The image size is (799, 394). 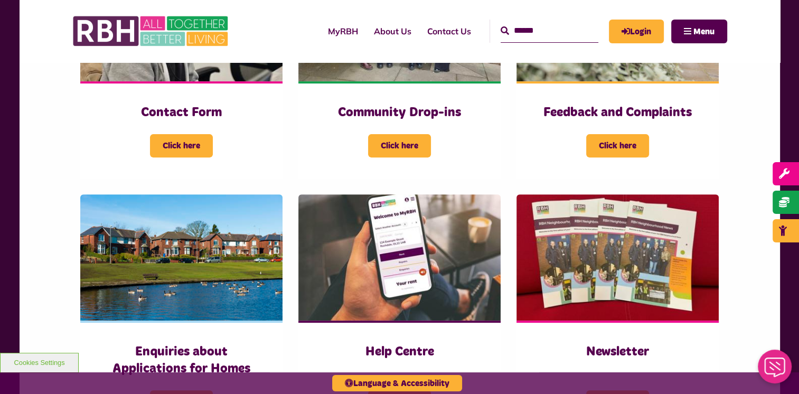 I want to click on h3: Newsletter, so click(x=617, y=352).